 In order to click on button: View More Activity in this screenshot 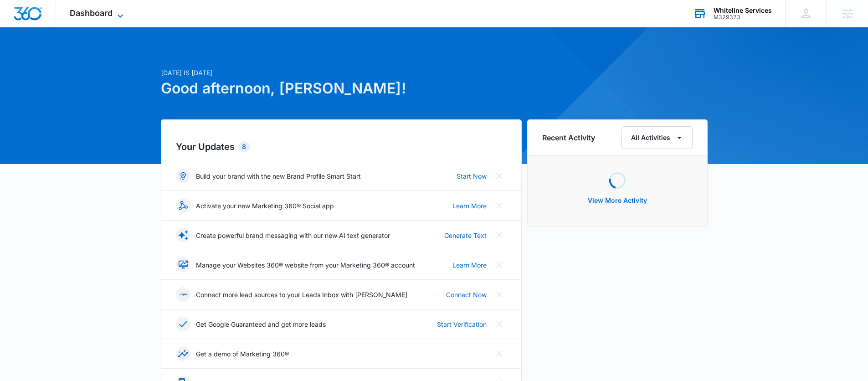, I will do `click(617, 201)`.